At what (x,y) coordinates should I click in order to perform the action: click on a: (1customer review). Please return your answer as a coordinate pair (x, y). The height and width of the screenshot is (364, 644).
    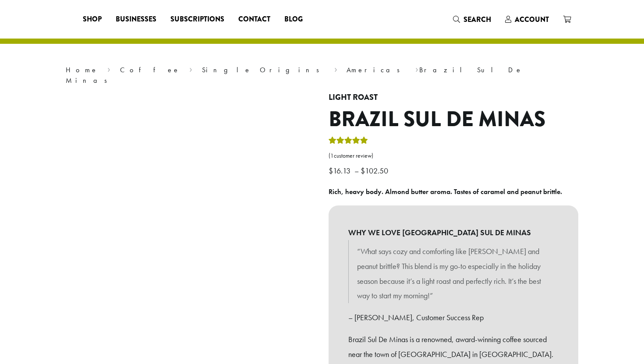
    Looking at the image, I should click on (454, 156).